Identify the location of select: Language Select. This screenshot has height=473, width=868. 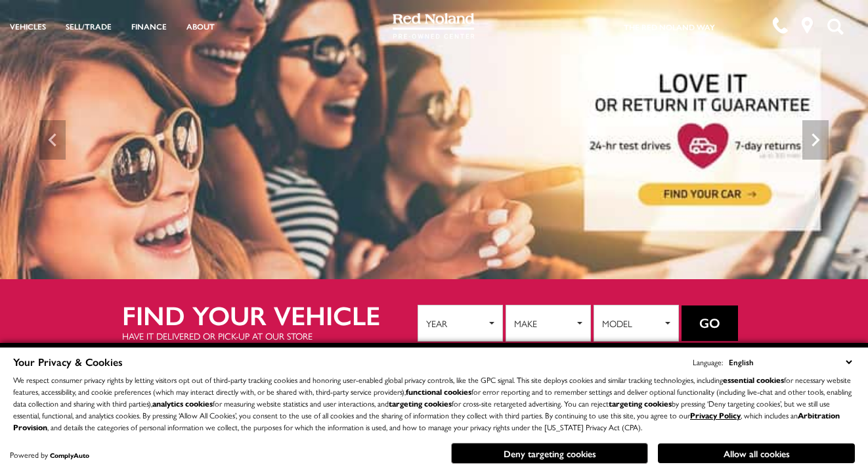
(790, 362).